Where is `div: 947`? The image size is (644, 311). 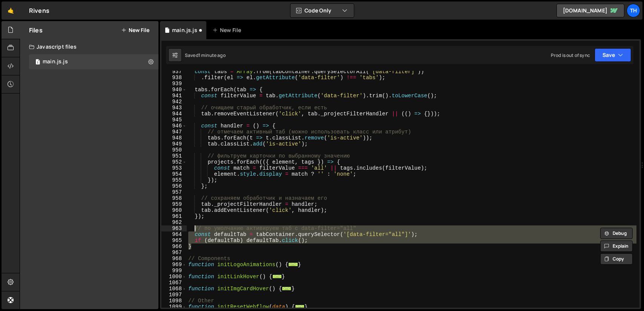
div: 947 is located at coordinates (174, 132).